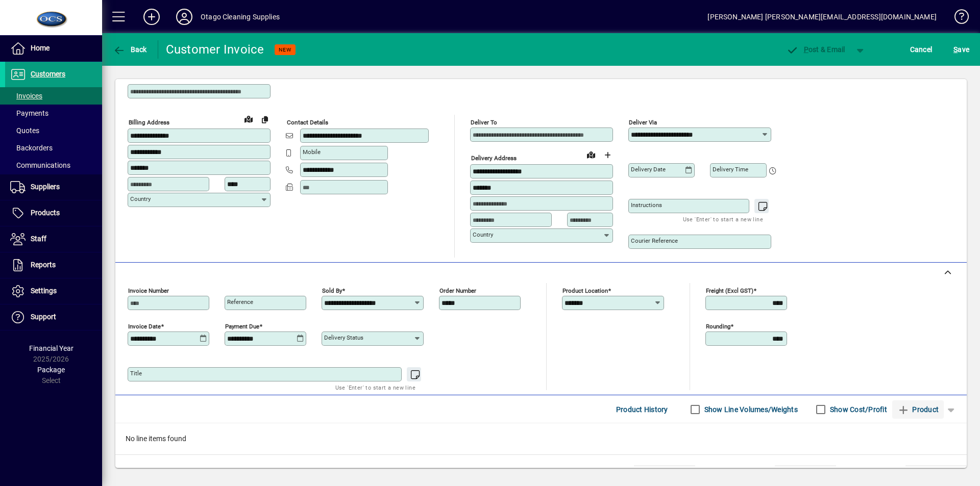  I want to click on span: Invoices, so click(26, 96).